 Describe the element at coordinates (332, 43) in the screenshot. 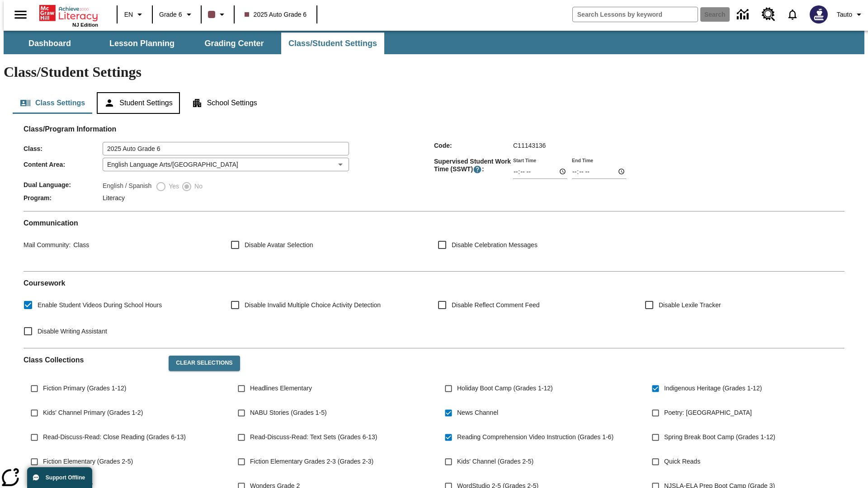

I see `button: Class/Student Settings` at that location.